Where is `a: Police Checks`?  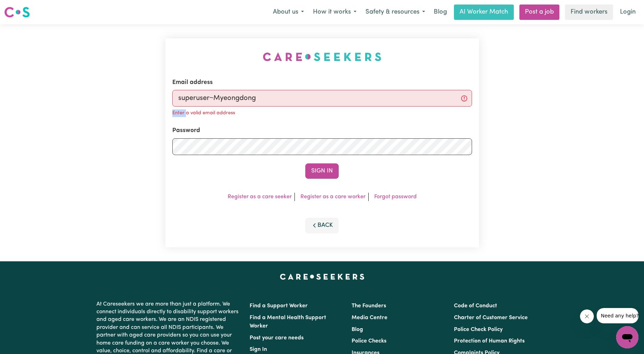
a: Police Checks is located at coordinates (369, 341).